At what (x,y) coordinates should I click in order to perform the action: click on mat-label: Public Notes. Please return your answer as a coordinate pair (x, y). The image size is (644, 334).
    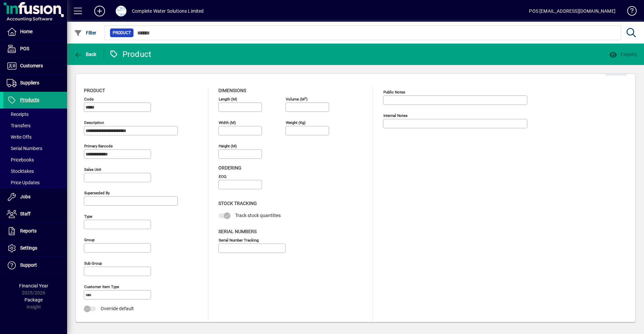
    Looking at the image, I should click on (394, 92).